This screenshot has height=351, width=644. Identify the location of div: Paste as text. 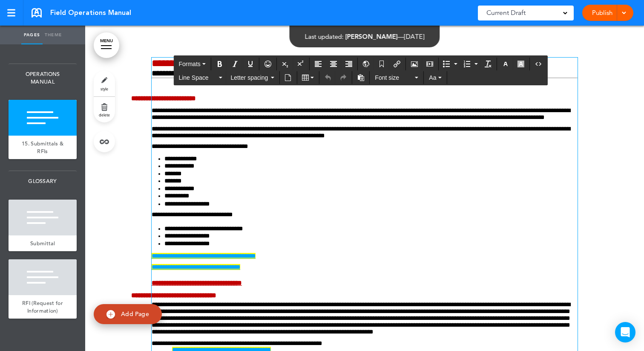
(361, 77).